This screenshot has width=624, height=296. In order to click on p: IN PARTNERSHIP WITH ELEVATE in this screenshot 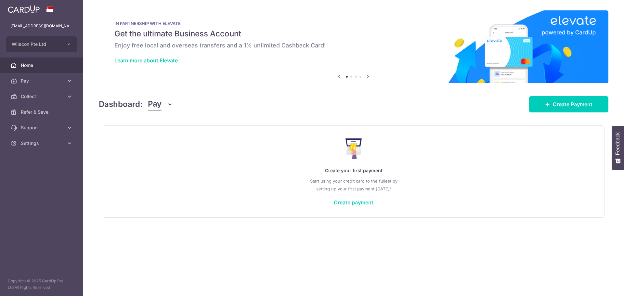, I will do `click(353, 23)`.